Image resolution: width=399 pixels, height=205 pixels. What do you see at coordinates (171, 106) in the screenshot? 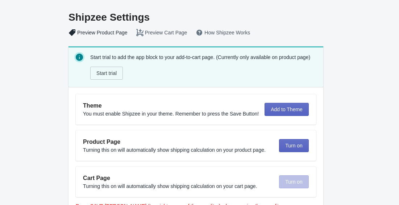
I see `h2: Theme` at bounding box center [171, 106].